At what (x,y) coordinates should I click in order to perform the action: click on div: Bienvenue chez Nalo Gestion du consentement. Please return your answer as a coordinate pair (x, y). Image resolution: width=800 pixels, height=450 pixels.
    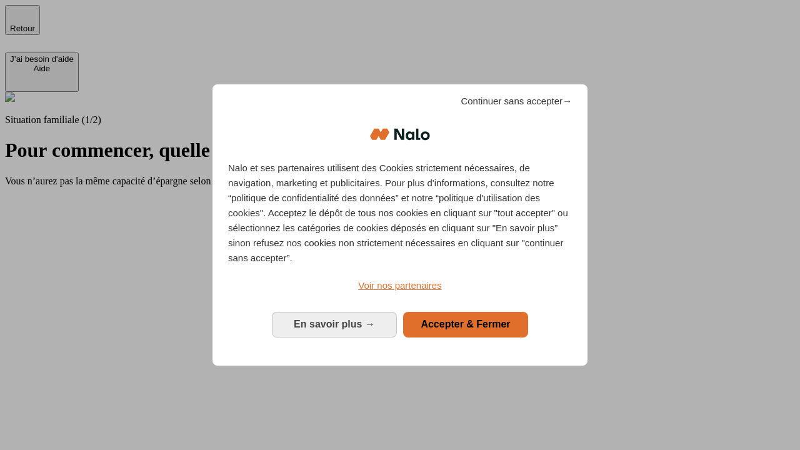
    Looking at the image, I should click on (400, 225).